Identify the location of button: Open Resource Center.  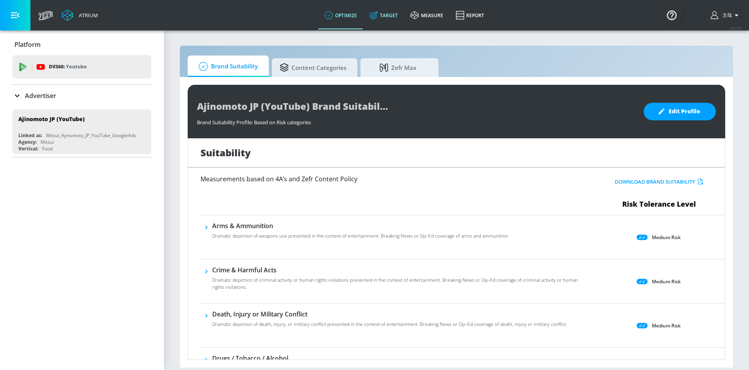
(672, 15).